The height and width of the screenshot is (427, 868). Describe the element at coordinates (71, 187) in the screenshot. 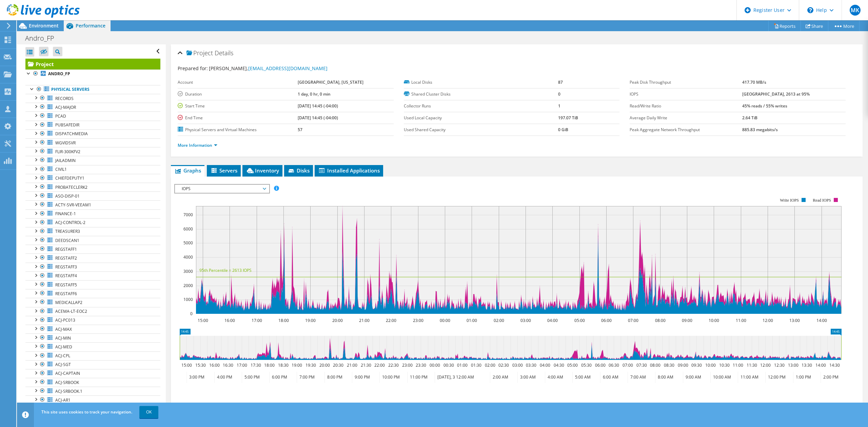

I see `span: PROBATECLERK2` at that location.